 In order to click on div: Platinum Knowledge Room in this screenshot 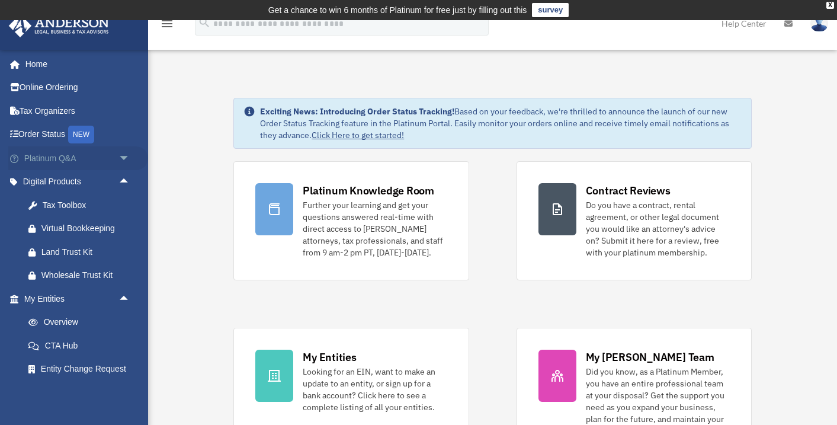, I will do `click(368, 190)`.